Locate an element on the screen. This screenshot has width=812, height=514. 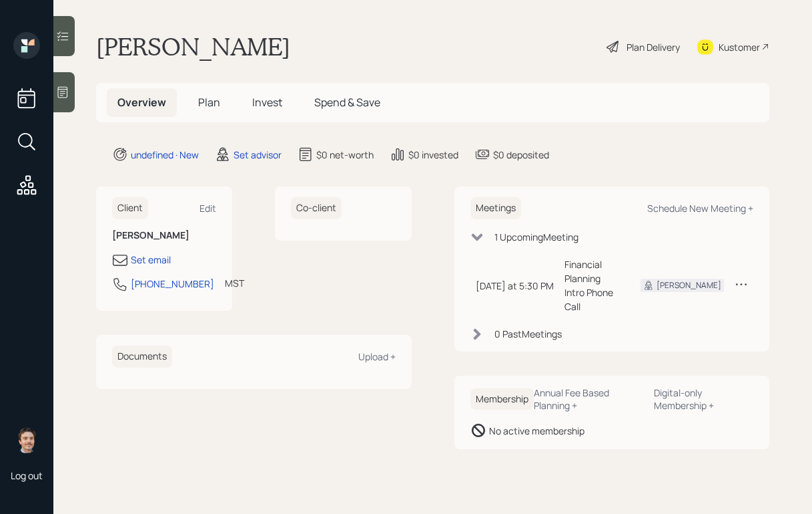
h6: Meetings is located at coordinates (496, 208).